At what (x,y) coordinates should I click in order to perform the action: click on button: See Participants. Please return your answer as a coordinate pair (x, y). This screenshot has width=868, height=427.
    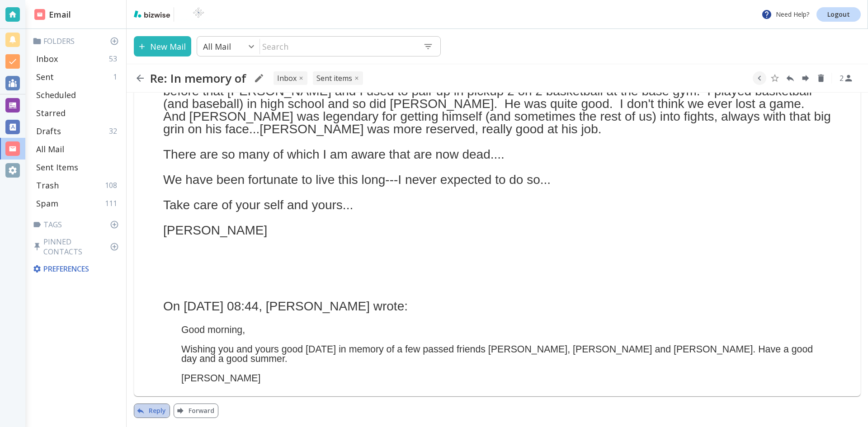
    Looking at the image, I should click on (846, 79).